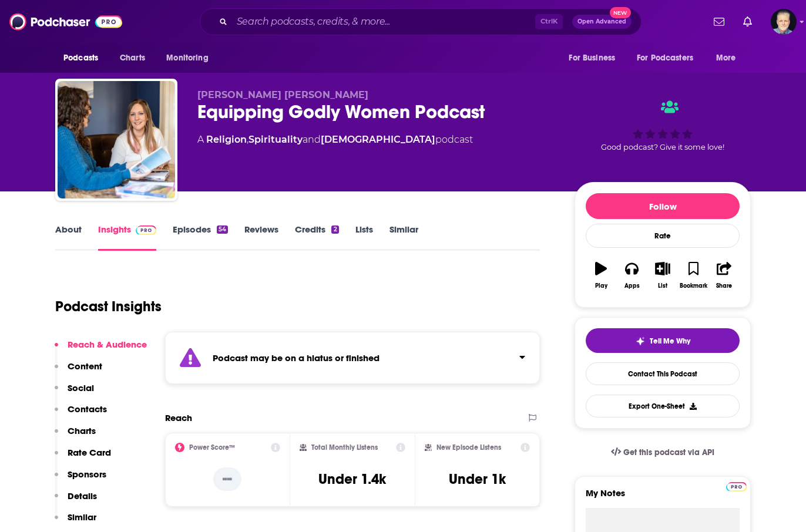 The width and height of the screenshot is (806, 532). Describe the element at coordinates (296, 358) in the screenshot. I see `strong: Podcast may be on a hiatus or finished` at that location.